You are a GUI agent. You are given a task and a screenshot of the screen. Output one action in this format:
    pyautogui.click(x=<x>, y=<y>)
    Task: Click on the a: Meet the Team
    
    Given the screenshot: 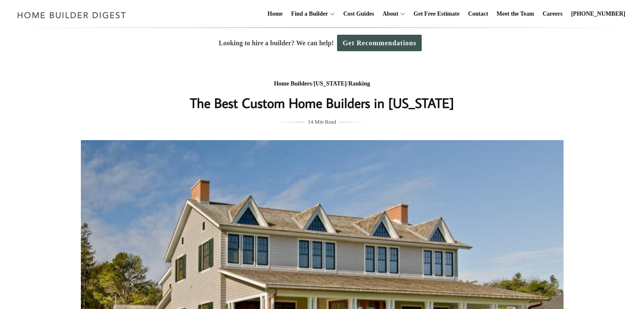 What is the action you would take?
    pyautogui.click(x=515, y=14)
    